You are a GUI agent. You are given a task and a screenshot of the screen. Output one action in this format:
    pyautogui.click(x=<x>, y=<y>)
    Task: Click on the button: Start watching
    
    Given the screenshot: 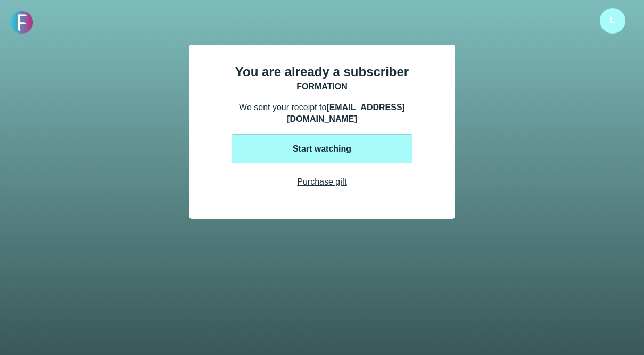 What is the action you would take?
    pyautogui.click(x=322, y=149)
    